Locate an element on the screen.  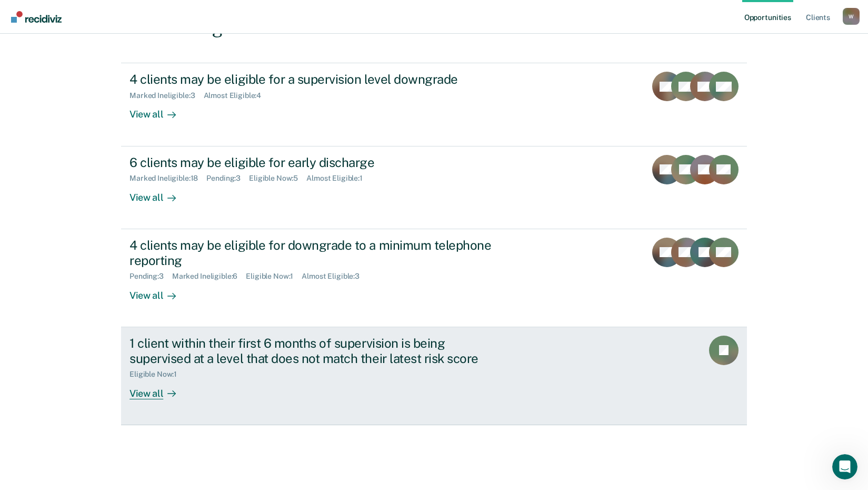
img: Recidiviz is located at coordinates (36, 17).